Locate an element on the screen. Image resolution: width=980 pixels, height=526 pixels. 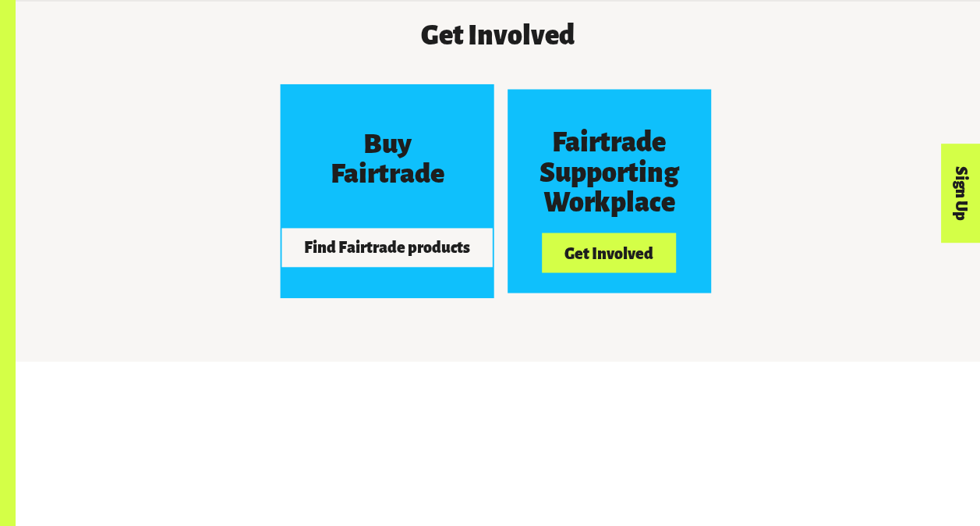
h3: Buy Fairtrade is located at coordinates (386, 160).